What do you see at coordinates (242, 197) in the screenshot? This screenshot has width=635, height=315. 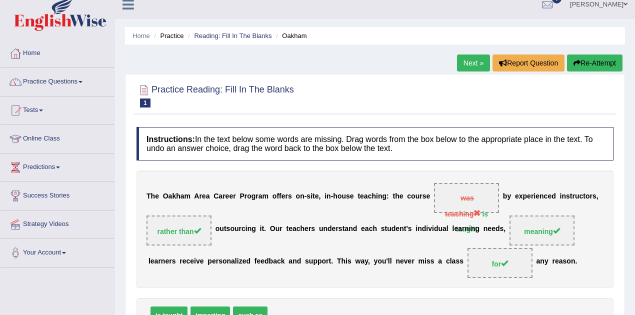 I see `b: P` at bounding box center [242, 197].